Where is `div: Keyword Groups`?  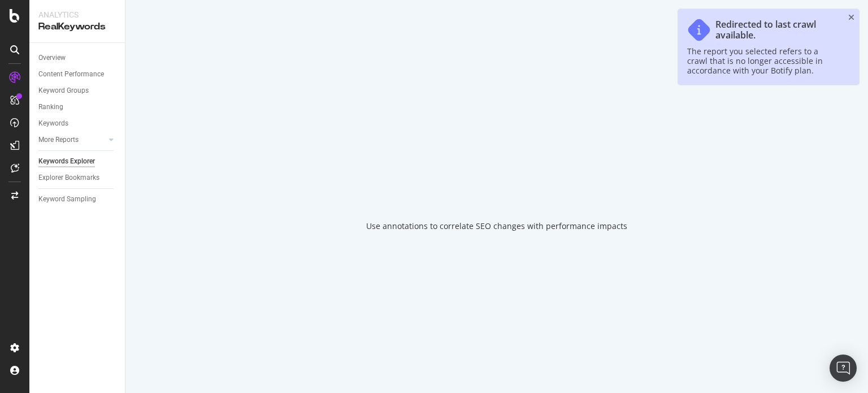 div: Keyword Groups is located at coordinates (63, 90).